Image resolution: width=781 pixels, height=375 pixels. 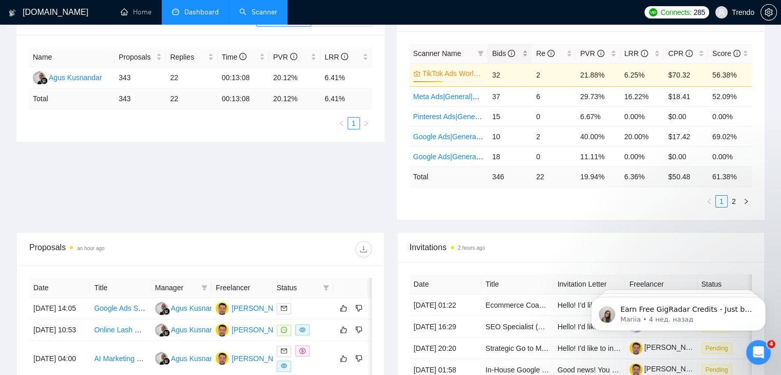 I want to click on span: dislike, so click(x=359, y=308).